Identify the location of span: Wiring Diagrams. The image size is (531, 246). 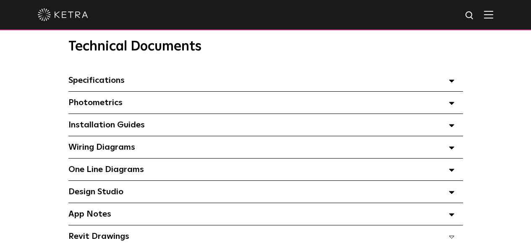
(102, 147).